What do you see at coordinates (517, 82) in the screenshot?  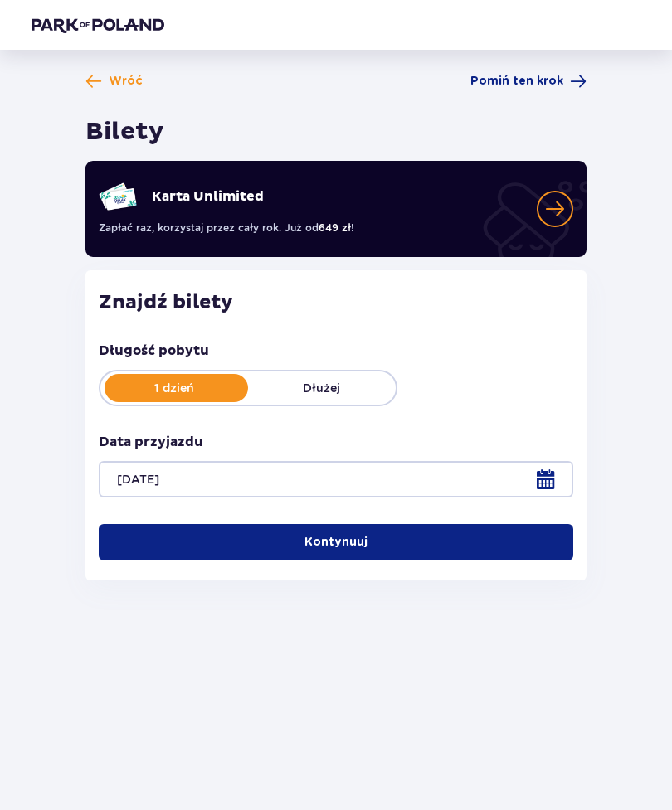 I see `span: Pomiń ten krok` at bounding box center [517, 82].